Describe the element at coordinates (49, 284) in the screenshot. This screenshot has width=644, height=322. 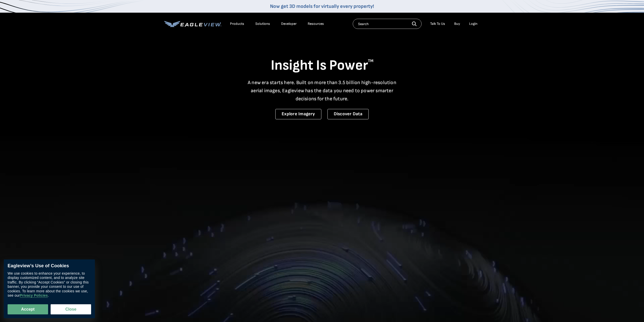
I see `div: We use cookies to enhance your experience, to display customized content, and to analyze site tra...` at that location.